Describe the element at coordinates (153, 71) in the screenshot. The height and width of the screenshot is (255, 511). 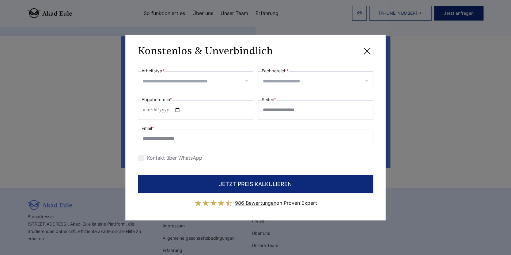
I see `label: Arbeitstyp` at that location.